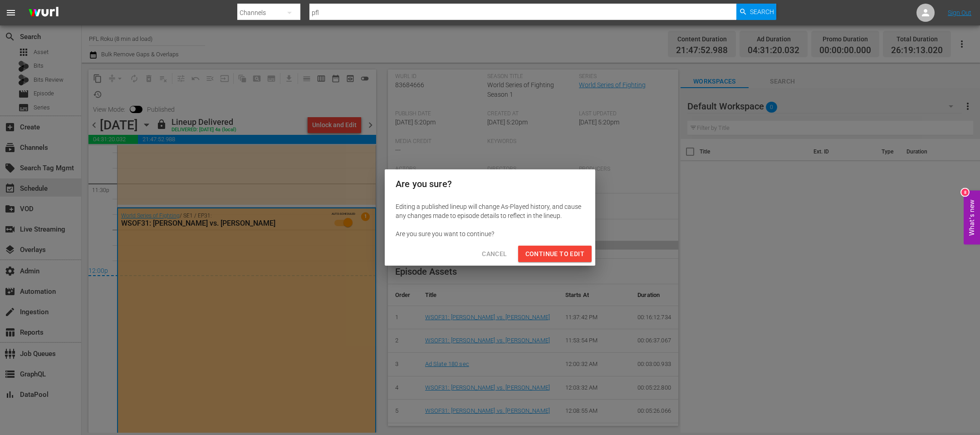 The image size is (980, 435). What do you see at coordinates (494, 254) in the screenshot?
I see `button: Cancel` at bounding box center [494, 254].